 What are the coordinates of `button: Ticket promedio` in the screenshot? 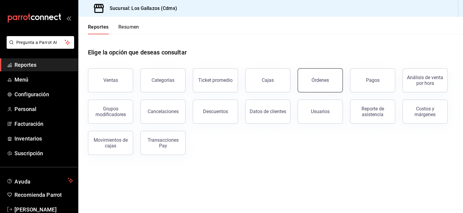 It's located at (215, 80).